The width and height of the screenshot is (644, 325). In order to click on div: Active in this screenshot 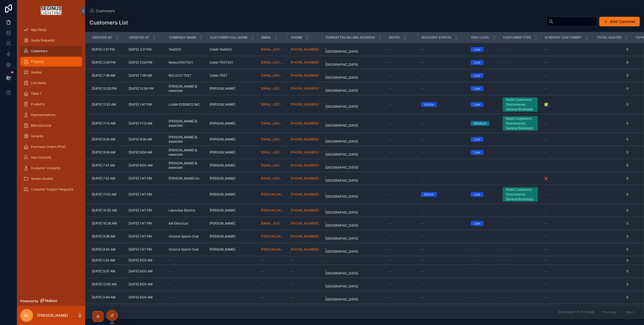, I will do `click(429, 105)`.